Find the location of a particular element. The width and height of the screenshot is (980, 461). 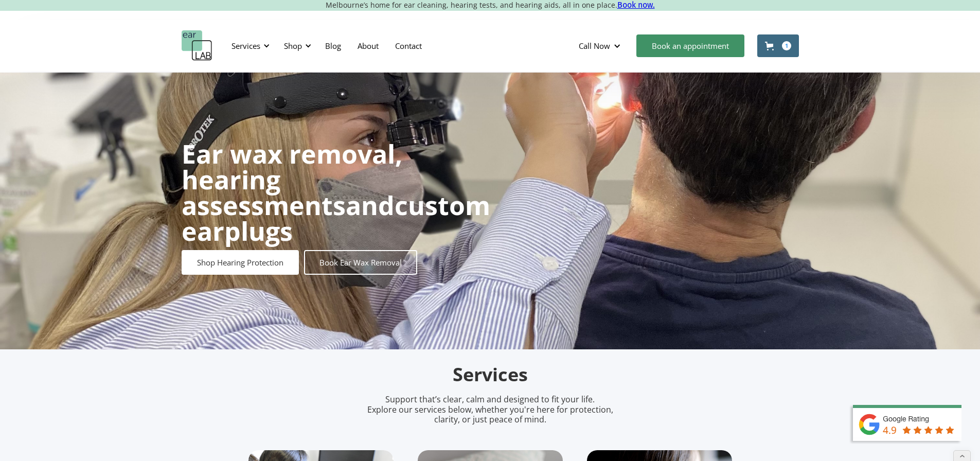

a: home is located at coordinates (197, 45).